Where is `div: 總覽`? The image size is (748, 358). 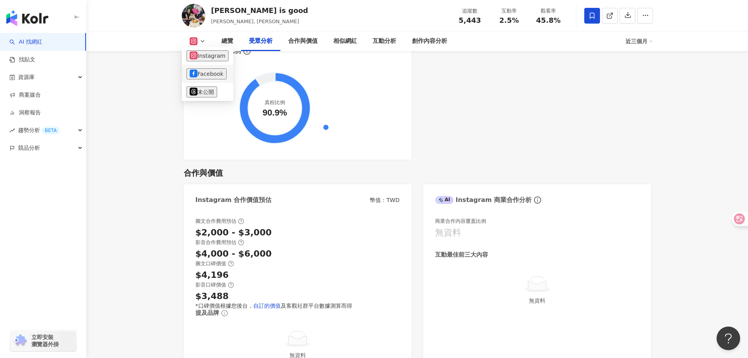 div: 總覽 is located at coordinates (227, 41).